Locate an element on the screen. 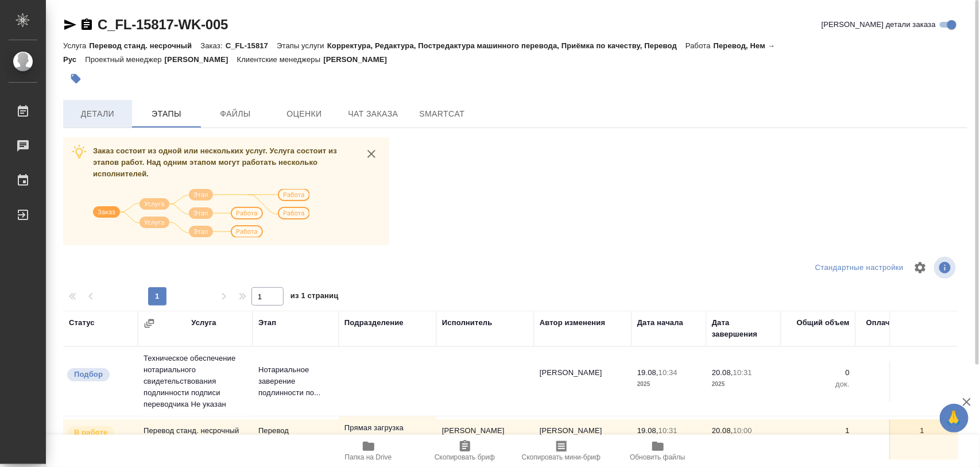 This screenshot has height=467, width=980. span: Оценки is located at coordinates (304, 114).